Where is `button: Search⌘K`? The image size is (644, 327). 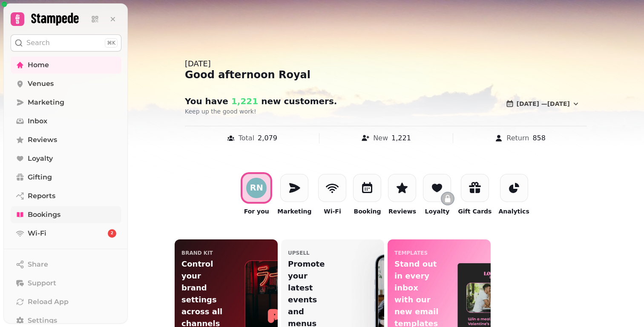 button: Search⌘K is located at coordinates (66, 43).